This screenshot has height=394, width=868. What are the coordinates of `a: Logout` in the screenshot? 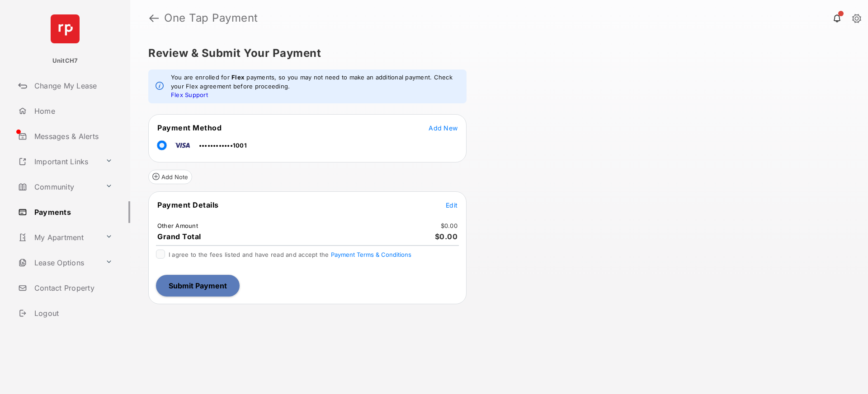 It's located at (72, 314).